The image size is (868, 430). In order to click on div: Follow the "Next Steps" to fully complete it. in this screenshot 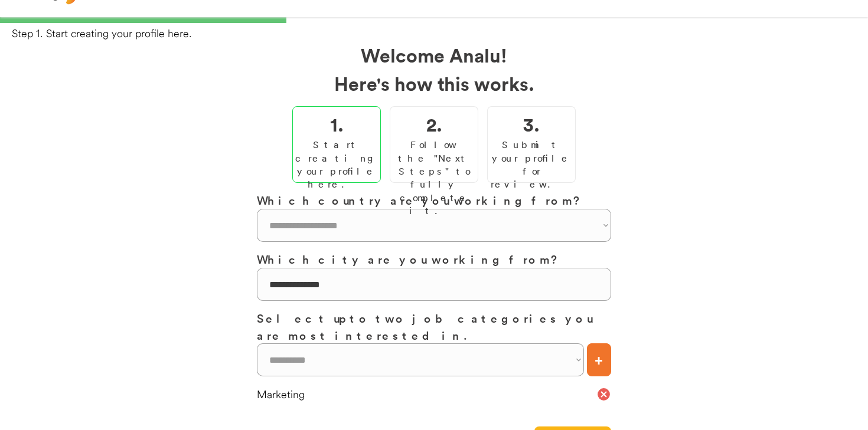, I will do `click(434, 177)`.